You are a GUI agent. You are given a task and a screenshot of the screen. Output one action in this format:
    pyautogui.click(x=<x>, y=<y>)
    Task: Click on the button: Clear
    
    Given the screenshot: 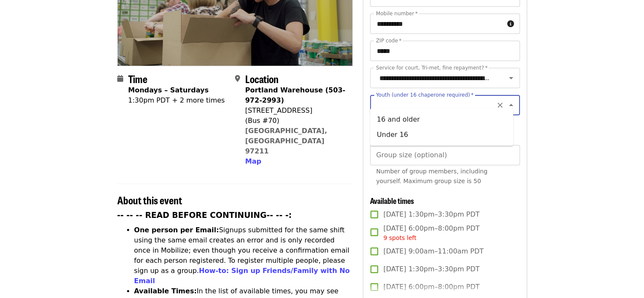 What is the action you would take?
    pyautogui.click(x=500, y=105)
    